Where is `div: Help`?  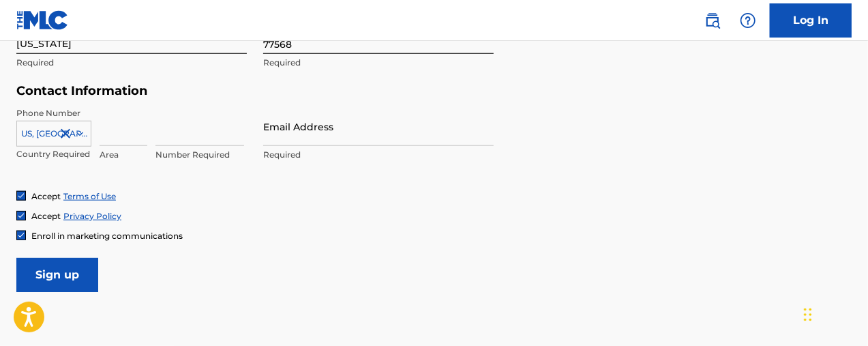 div: Help is located at coordinates (748, 20).